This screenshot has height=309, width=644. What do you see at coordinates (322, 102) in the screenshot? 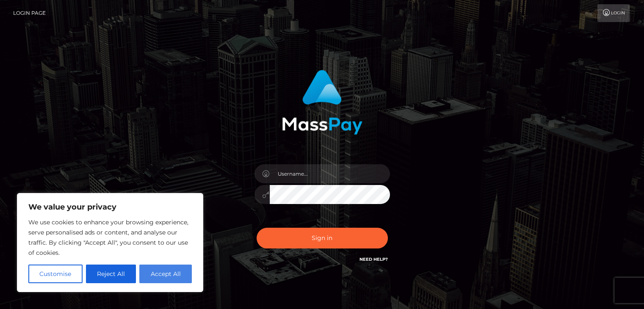
I see `img: MassPay Login` at bounding box center [322, 102].